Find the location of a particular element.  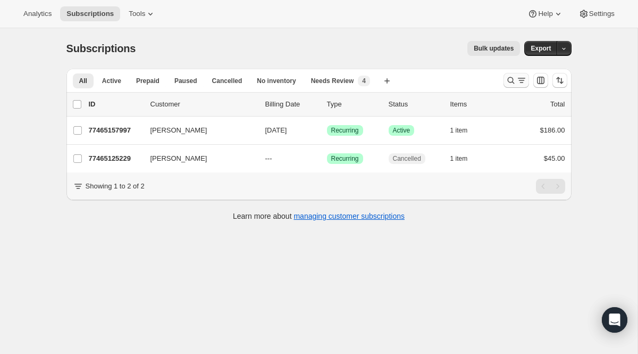

span: Tools is located at coordinates (137, 14).